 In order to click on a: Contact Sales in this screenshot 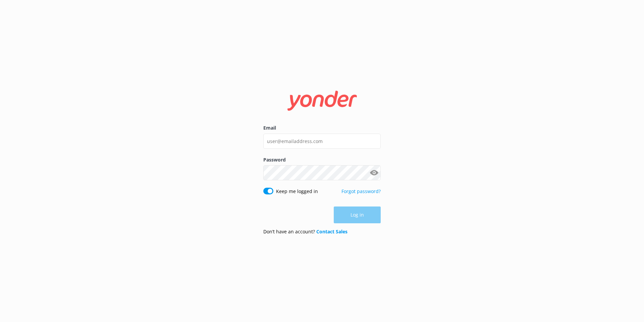, I will do `click(332, 231)`.